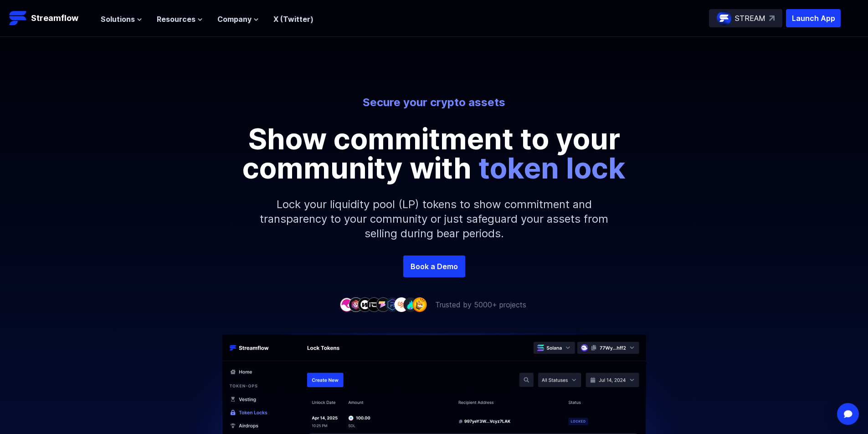  What do you see at coordinates (813, 18) in the screenshot?
I see `p: Launch App` at bounding box center [813, 18].